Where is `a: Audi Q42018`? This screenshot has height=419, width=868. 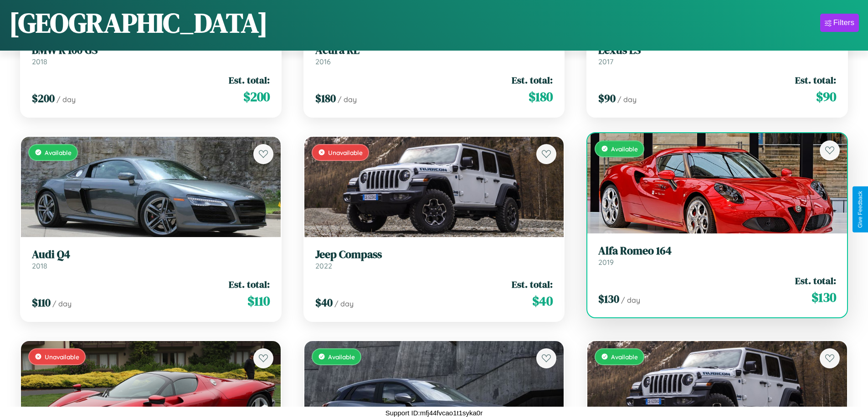 a: Audi Q42018 is located at coordinates (151, 259).